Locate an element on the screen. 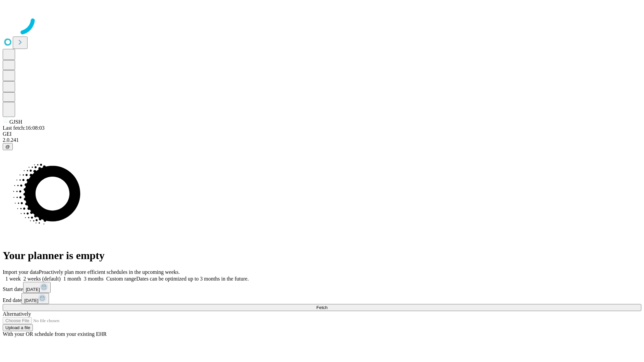 Image resolution: width=644 pixels, height=362 pixels. span: 1 week is located at coordinates (13, 278).